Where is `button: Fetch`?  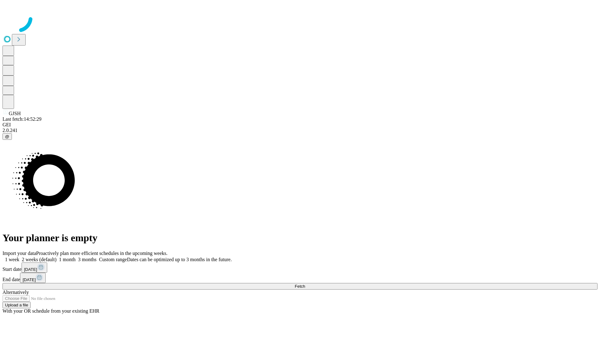 button: Fetch is located at coordinates (300, 287).